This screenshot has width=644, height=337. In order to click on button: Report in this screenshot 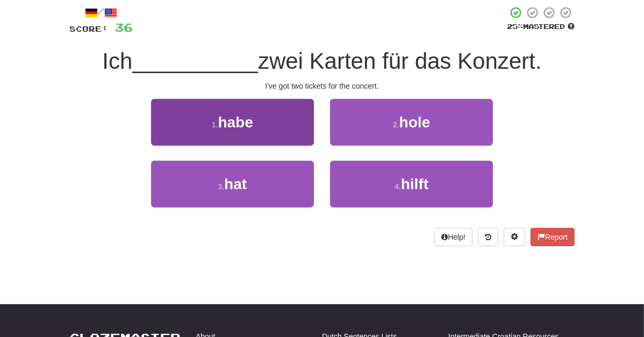, I will do `click(553, 237)`.